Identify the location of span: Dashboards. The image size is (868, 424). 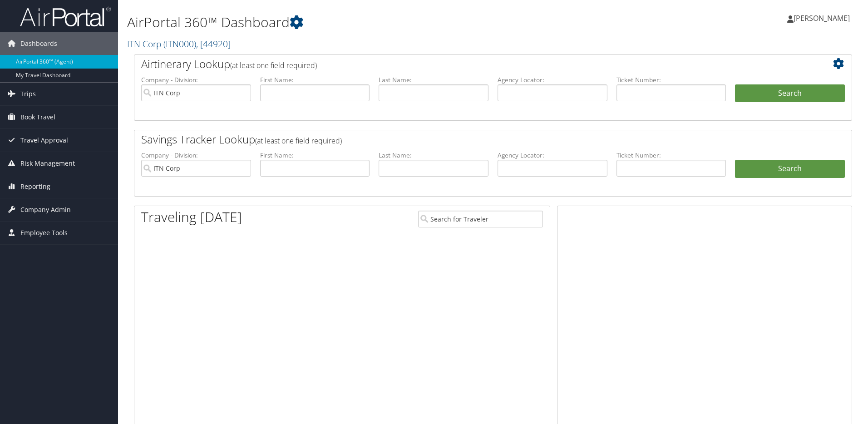
(39, 44).